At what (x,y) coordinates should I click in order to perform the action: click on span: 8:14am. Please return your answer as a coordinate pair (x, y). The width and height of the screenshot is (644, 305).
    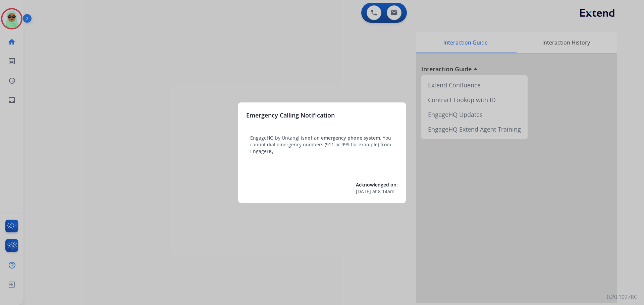
    Looking at the image, I should click on (386, 191).